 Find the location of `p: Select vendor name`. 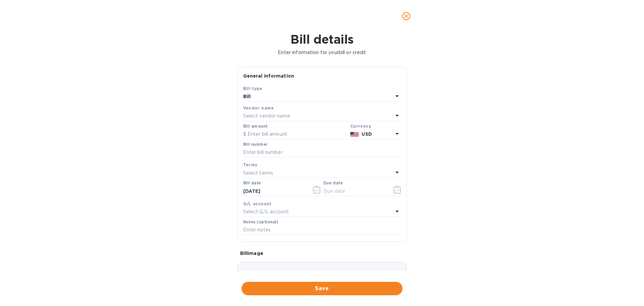

p: Select vendor name is located at coordinates (266, 116).